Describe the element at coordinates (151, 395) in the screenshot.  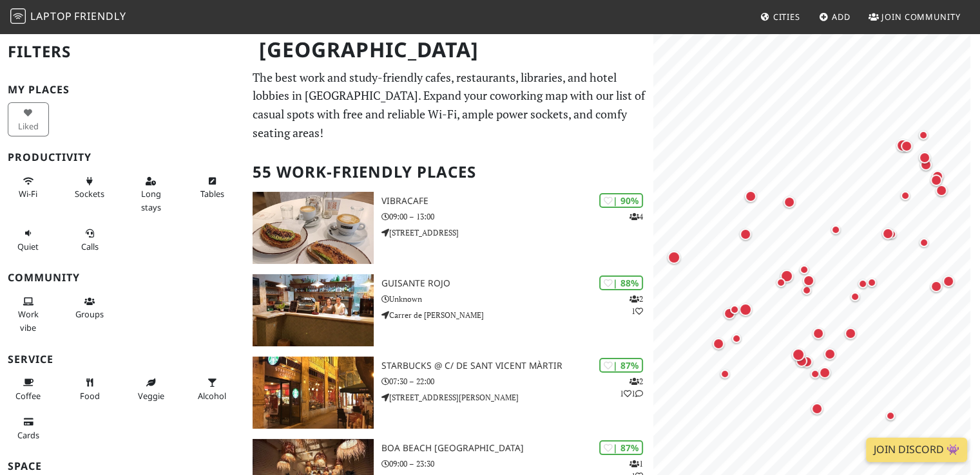
I see `span: Veggie` at that location.